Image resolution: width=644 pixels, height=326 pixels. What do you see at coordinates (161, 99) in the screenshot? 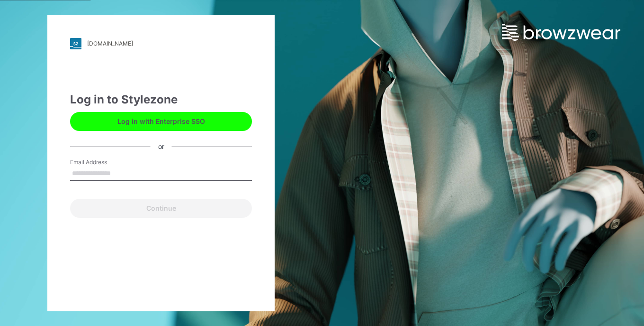
I see `div: Log in to Stylezone` at bounding box center [161, 99].